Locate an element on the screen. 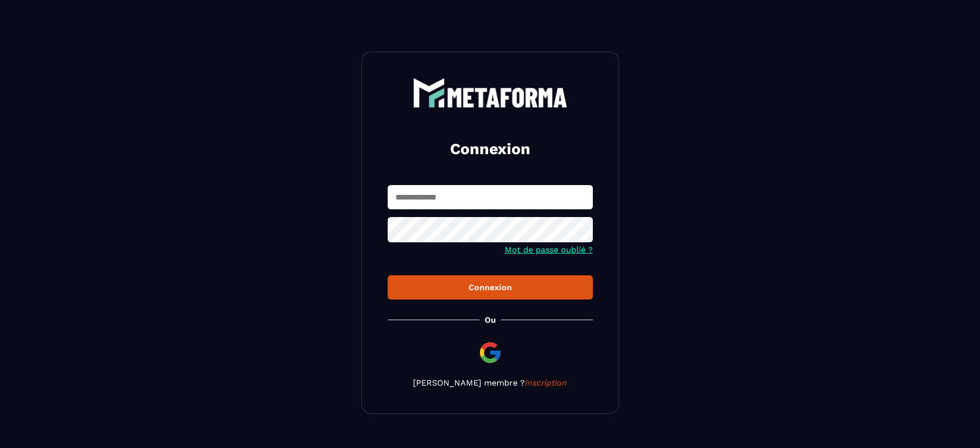 This screenshot has height=448, width=980. p: Ou is located at coordinates (490, 320).